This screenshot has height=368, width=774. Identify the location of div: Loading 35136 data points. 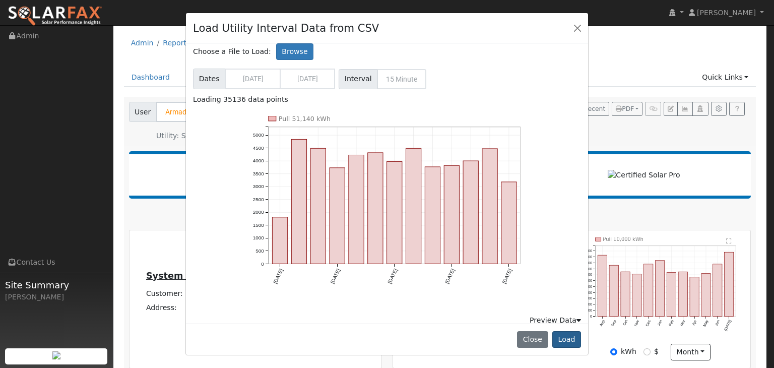
(387, 99).